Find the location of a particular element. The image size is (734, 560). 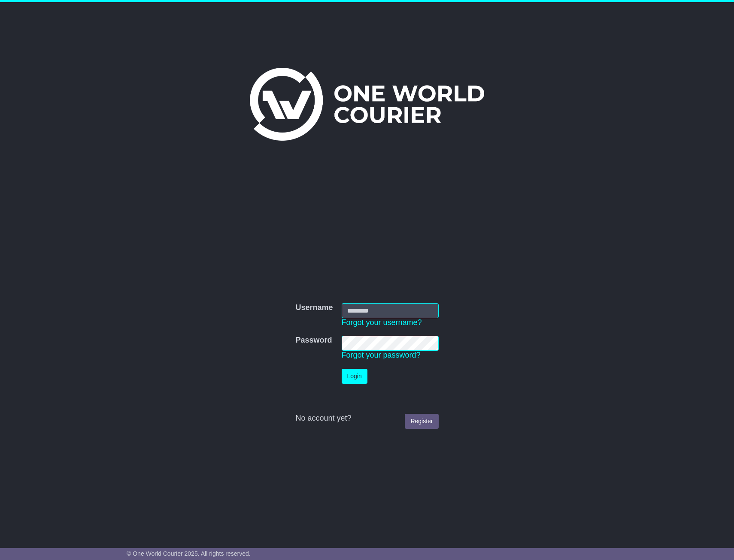

span: © One World Courier 2025. All rights reserved. is located at coordinates (188, 554).